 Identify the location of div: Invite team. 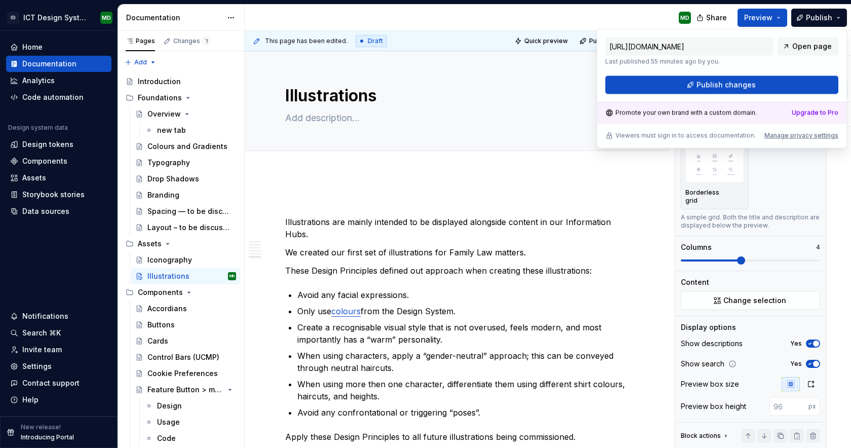
(42, 349).